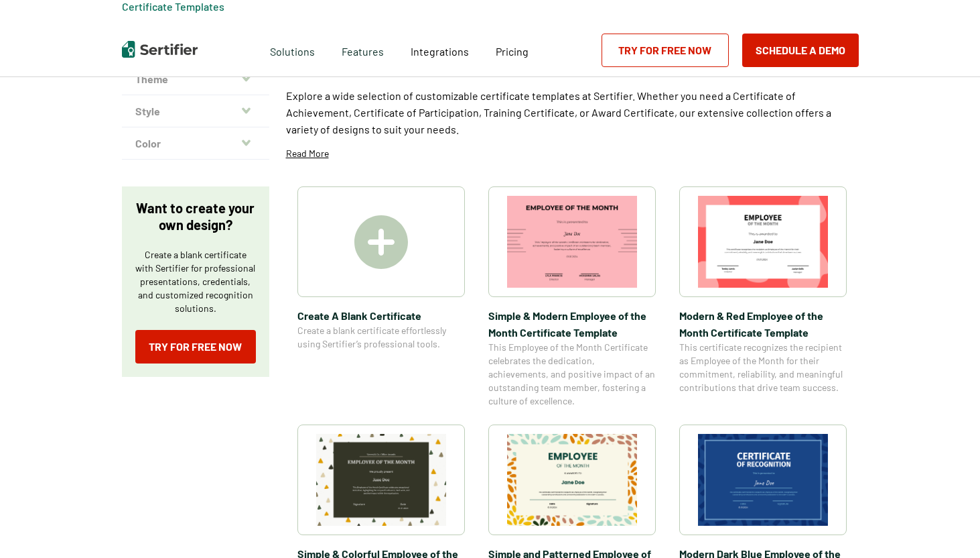  What do you see at coordinates (381, 480) in the screenshot?
I see `img: Simple & Colorful Employee of the Month Certificate Template` at bounding box center [381, 480].